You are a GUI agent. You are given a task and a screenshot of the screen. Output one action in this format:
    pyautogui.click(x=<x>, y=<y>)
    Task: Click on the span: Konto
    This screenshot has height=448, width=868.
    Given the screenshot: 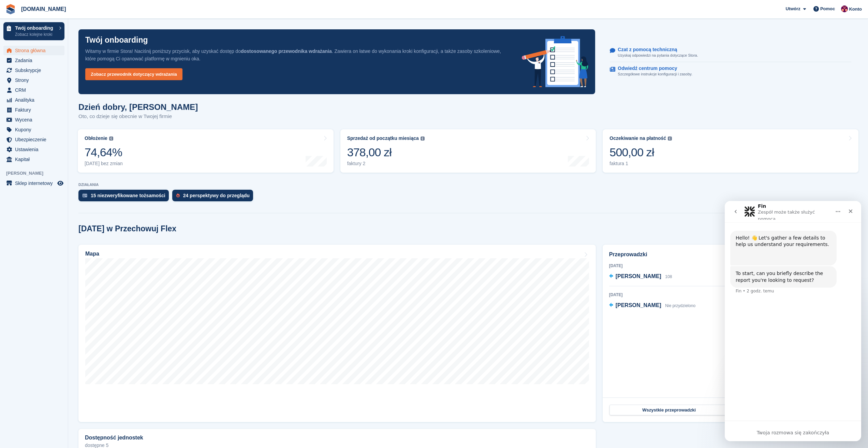 What is the action you would take?
    pyautogui.click(x=856, y=10)
    